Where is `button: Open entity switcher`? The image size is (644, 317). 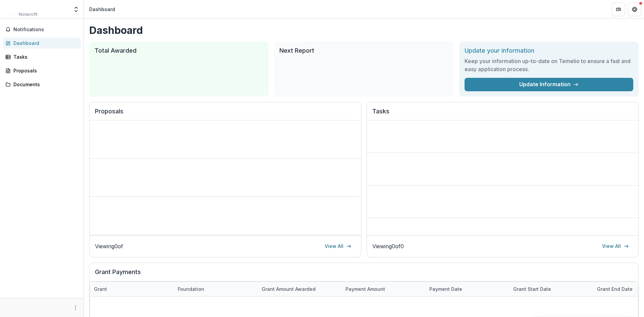 button: Open entity switcher is located at coordinates (76, 9).